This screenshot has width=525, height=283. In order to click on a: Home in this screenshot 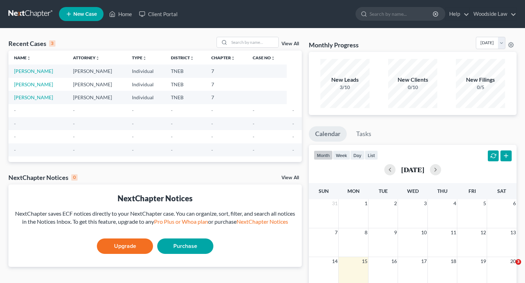, I will do `click(120, 14)`.